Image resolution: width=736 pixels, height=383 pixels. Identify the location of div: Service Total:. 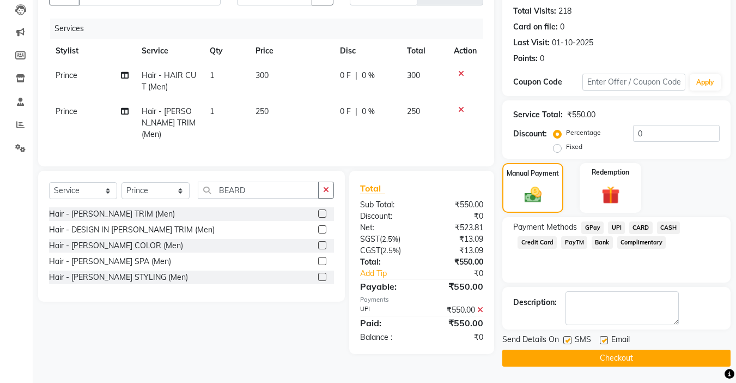
(538, 114).